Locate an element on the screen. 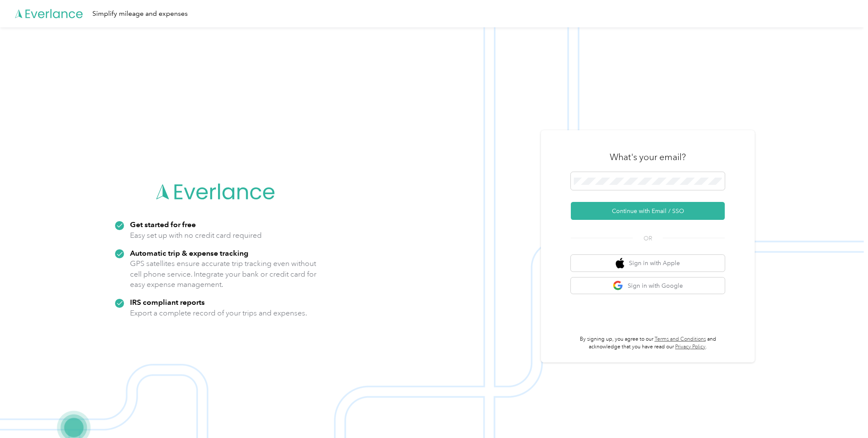  strong: Automatic trip & expense tracking is located at coordinates (189, 253).